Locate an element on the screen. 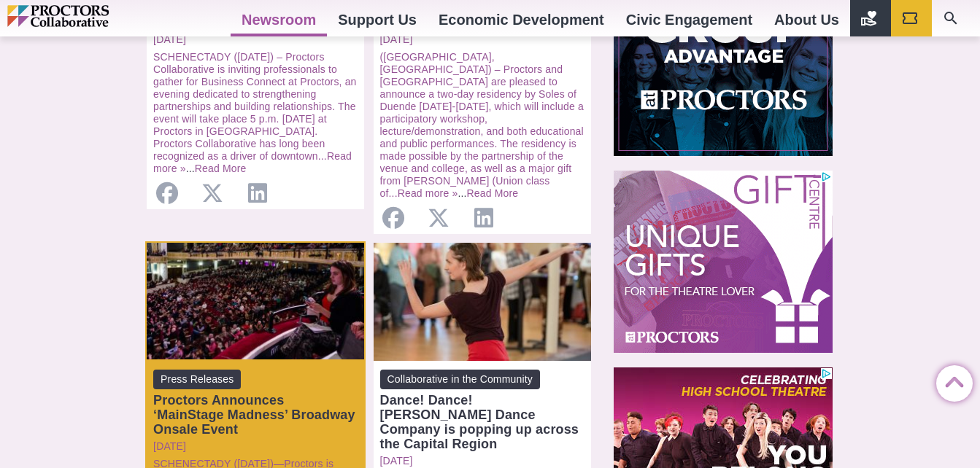 This screenshot has width=980, height=468. img: Proctors logo is located at coordinates (89, 16).